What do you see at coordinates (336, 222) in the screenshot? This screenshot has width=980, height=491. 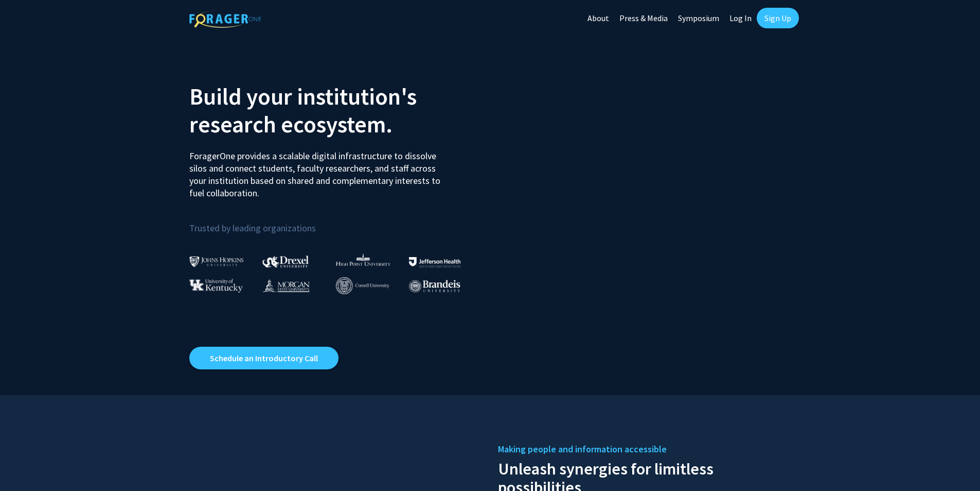 I see `p: Trusted by leading organizations` at bounding box center [336, 222].